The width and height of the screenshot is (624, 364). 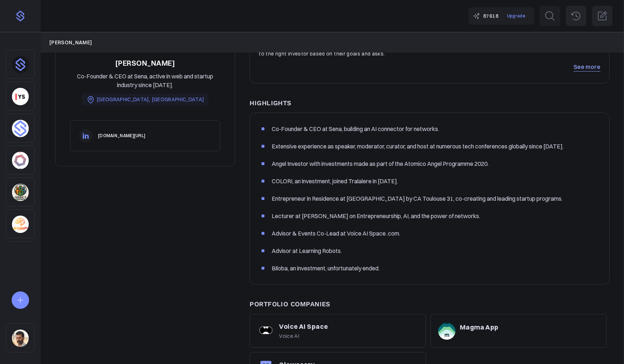 I want to click on p: Angel Investor with investments made as part of the Atomico Angel Programme 2020., so click(x=380, y=164).